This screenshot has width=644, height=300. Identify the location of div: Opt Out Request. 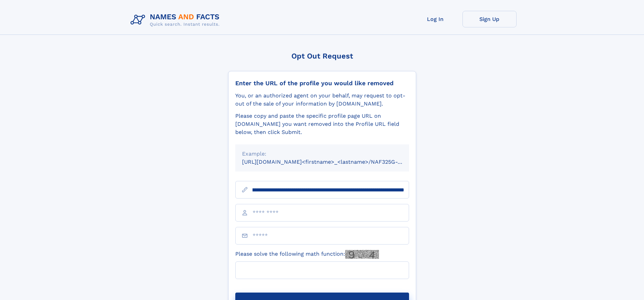
(322, 56).